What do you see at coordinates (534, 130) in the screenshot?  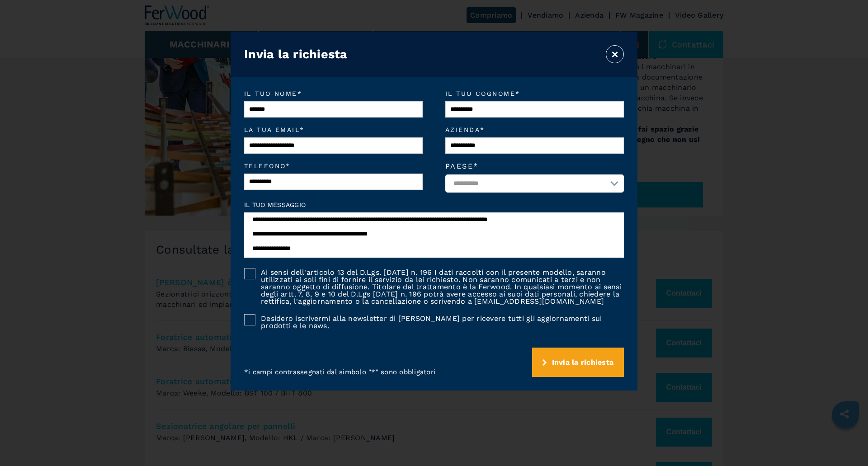 I see `em: Azienda` at bounding box center [534, 130].